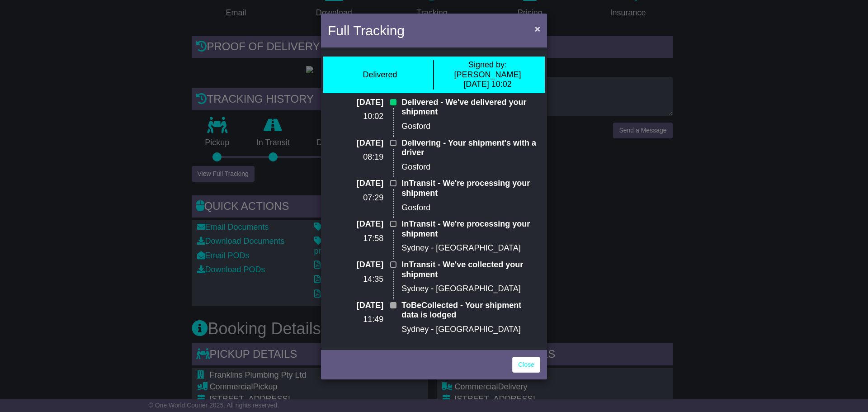  I want to click on a: Close, so click(527, 364).